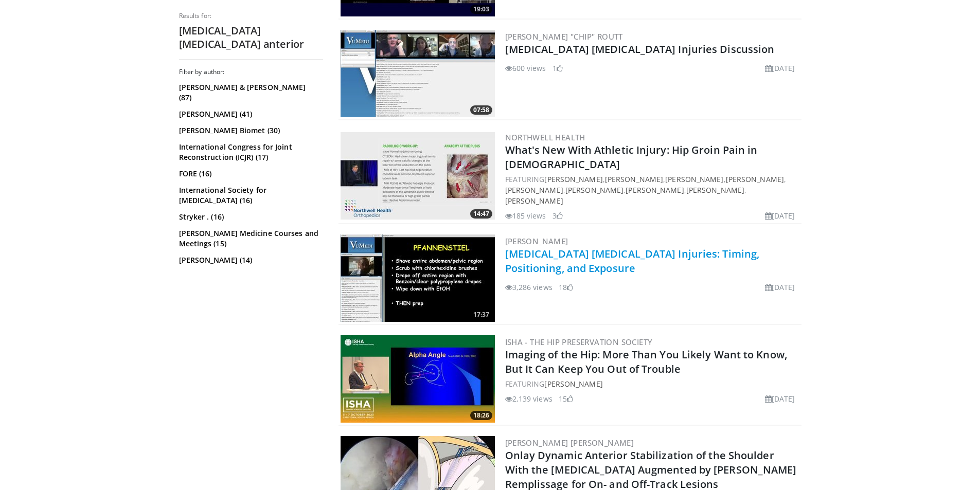 The image size is (980, 490). What do you see at coordinates (249, 152) in the screenshot?
I see `a: International Congress for Joint Reconstruction (ICJR) (17)` at bounding box center [249, 152].